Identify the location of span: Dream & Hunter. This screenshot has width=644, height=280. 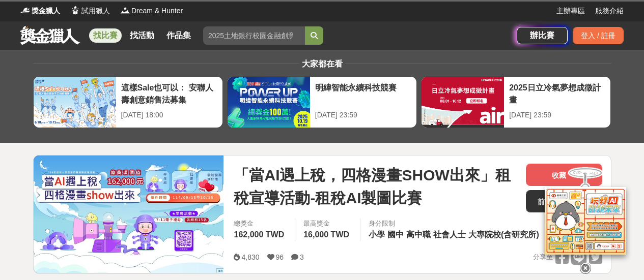
(157, 11).